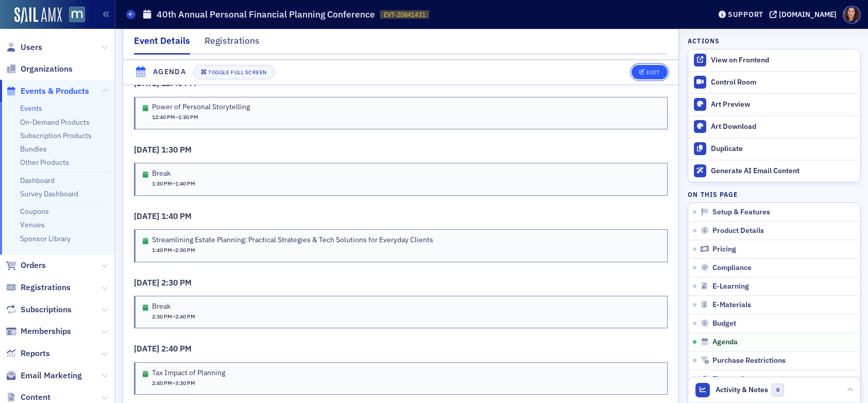 Image resolution: width=868 pixels, height=403 pixels. Describe the element at coordinates (293, 240) in the screenshot. I see `div: Streamlining Estate Planning: Practical Strategies & Tech Solutions for Everyday Clients` at that location.